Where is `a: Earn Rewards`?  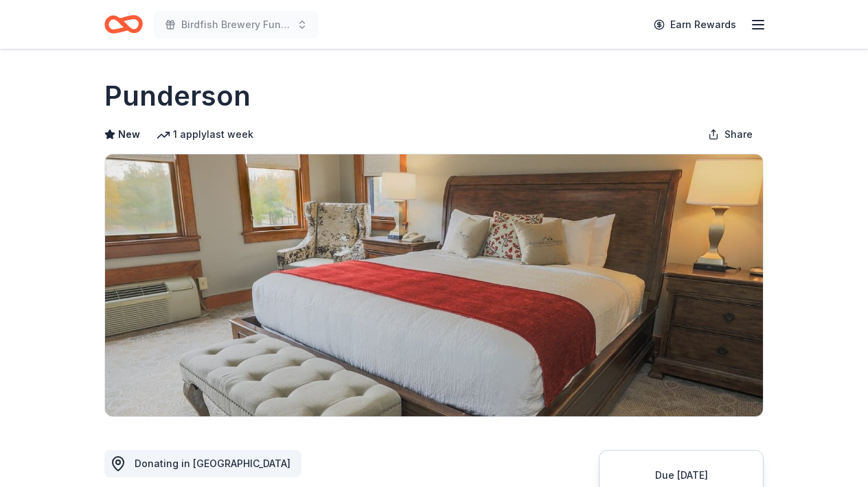 a: Earn Rewards is located at coordinates (695, 24).